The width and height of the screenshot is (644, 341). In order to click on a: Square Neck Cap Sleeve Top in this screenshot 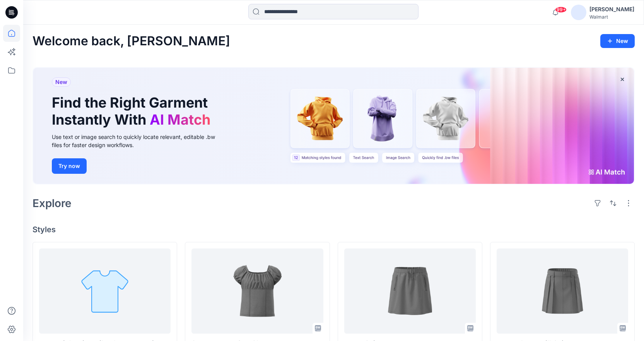, I will do `click(257, 290)`.